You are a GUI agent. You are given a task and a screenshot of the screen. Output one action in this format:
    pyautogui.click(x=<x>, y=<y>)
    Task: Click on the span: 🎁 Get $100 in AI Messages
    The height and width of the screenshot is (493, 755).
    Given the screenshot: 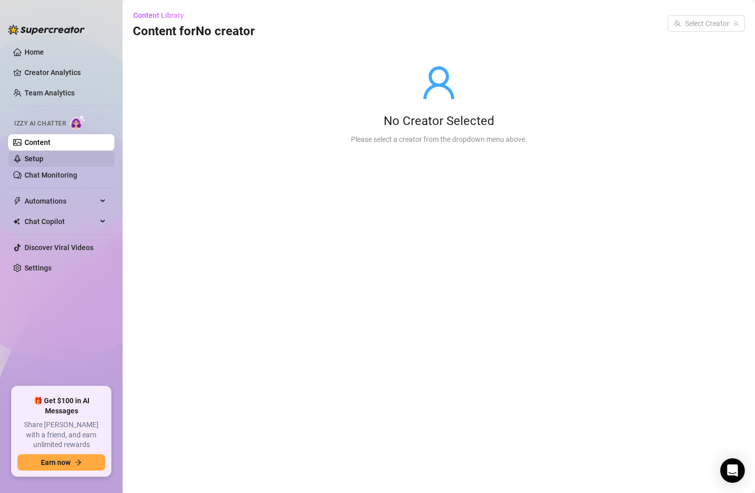 What is the action you would take?
    pyautogui.click(x=61, y=406)
    